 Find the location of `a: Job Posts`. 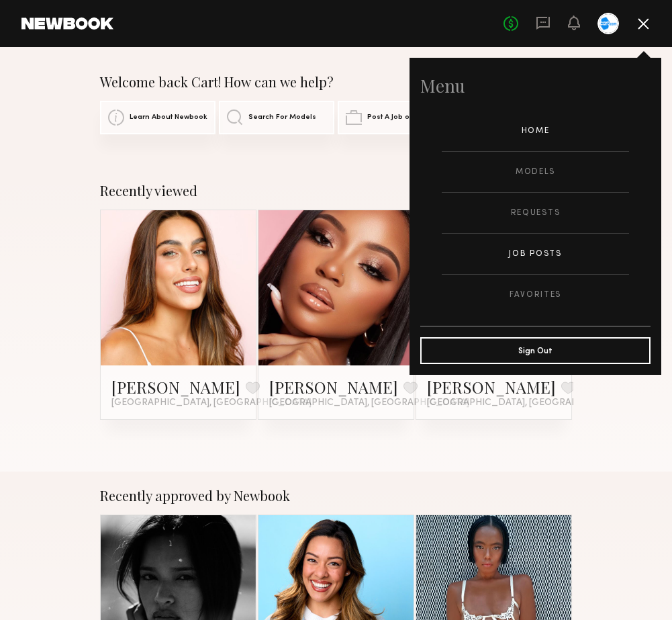

a: Job Posts is located at coordinates (535, 254).